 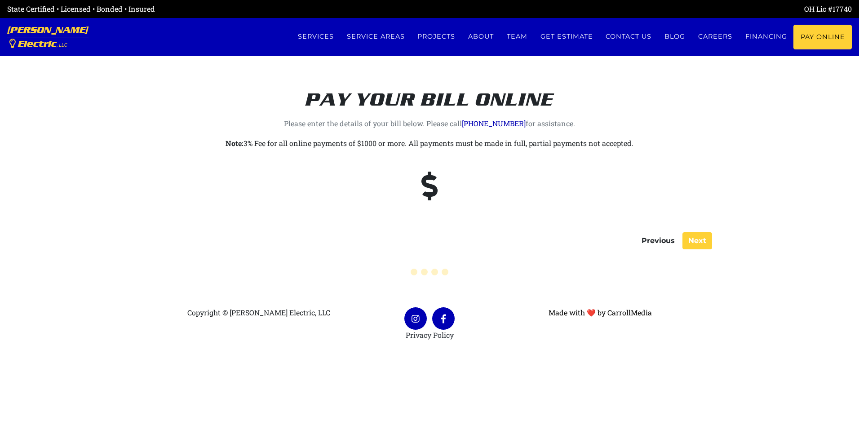 What do you see at coordinates (566, 36) in the screenshot?
I see `a: Get estimate` at bounding box center [566, 36].